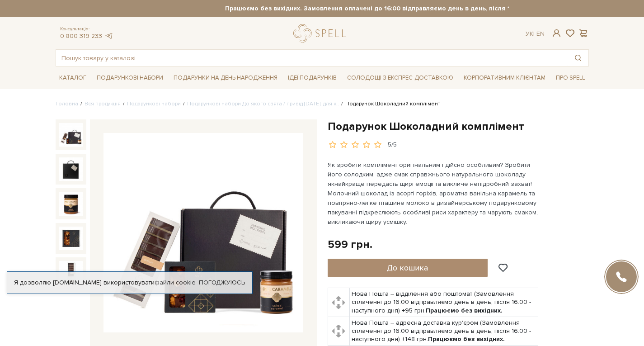 This screenshot has width=644, height=346. I want to click on input: Пошук товару у каталозі, so click(312, 58).